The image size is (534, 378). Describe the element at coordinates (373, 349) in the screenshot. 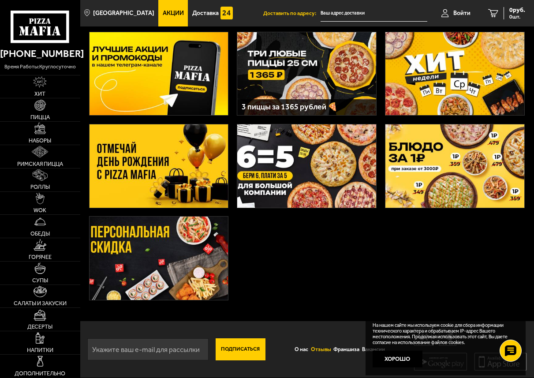

I see `a: Вакансии` at that location.